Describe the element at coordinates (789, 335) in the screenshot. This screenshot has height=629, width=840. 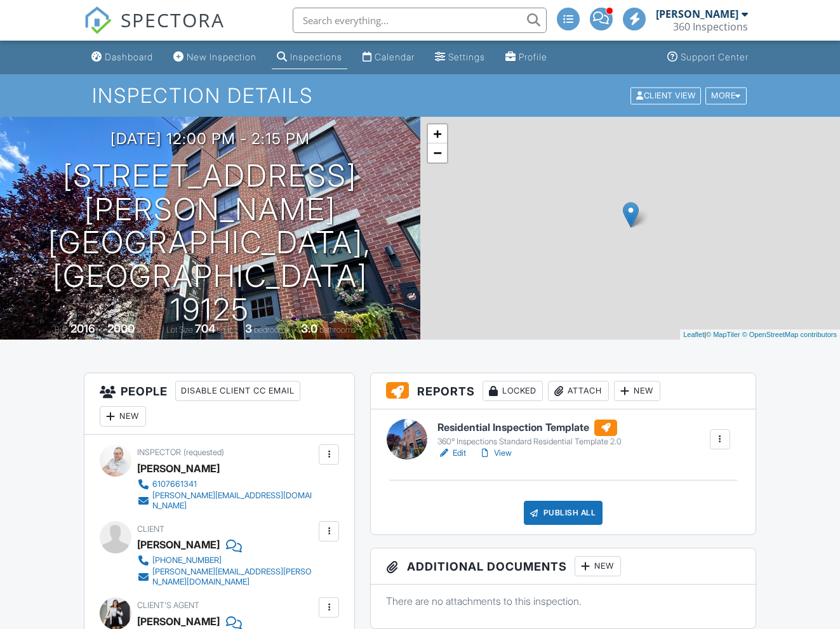
I see `a: © OpenStreetMap contributors` at that location.